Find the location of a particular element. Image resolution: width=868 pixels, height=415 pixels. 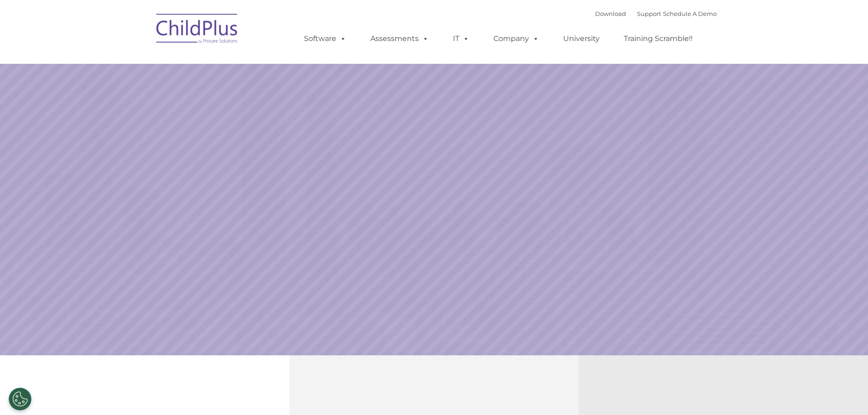

a: Training Scramble!! is located at coordinates (658, 39).